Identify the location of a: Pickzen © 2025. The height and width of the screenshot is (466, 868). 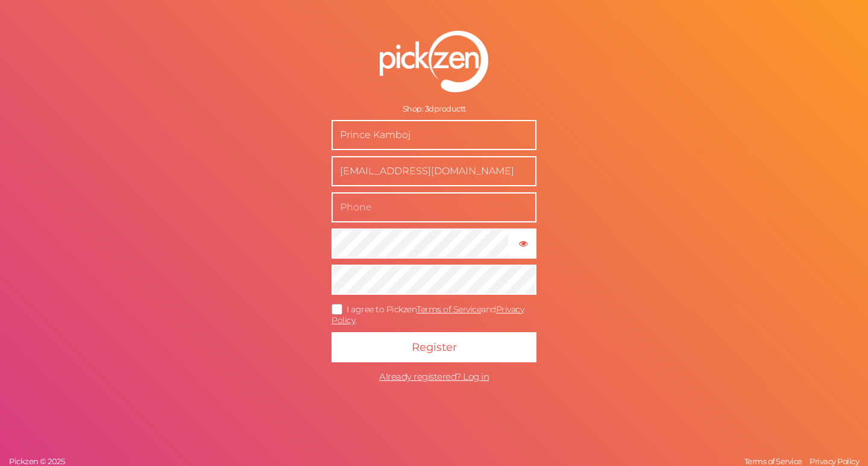
(37, 462).